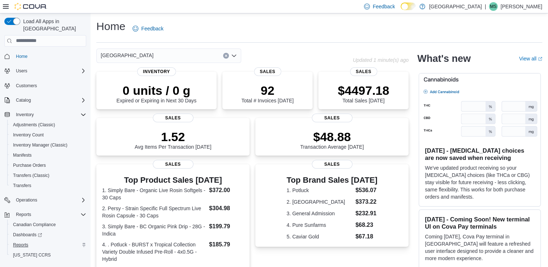 The image size is (548, 267). What do you see at coordinates (154, 194) in the screenshot?
I see `dt: 1. Simply Bare - Organic Live Rosin Softgels - 30 Caps` at bounding box center [154, 194].